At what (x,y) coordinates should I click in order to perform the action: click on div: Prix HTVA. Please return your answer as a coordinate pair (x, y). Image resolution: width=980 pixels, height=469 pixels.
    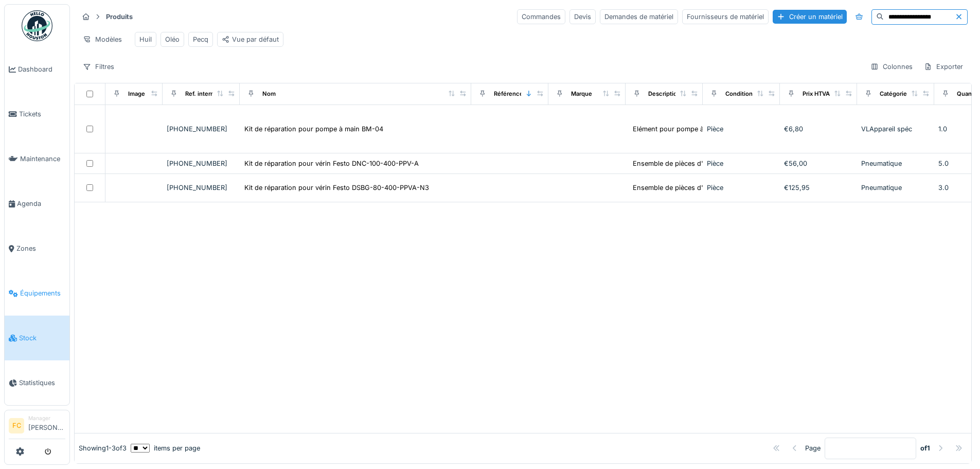
    Looking at the image, I should click on (816, 93).